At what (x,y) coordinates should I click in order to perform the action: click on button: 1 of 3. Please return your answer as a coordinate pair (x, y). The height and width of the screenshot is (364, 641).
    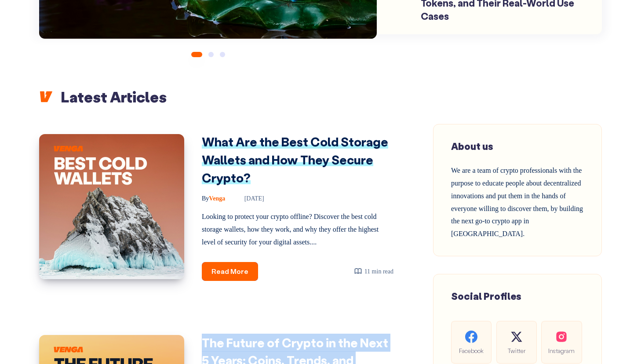
    Looking at the image, I should click on (197, 55).